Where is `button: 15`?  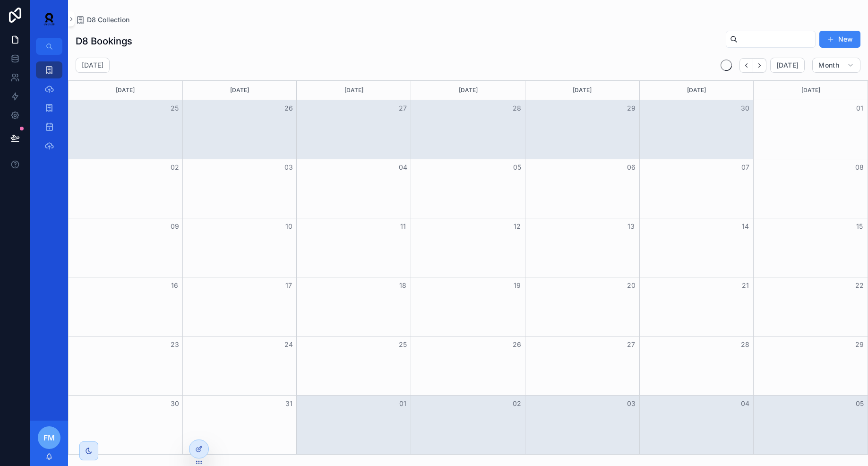 button: 15 is located at coordinates (859, 226).